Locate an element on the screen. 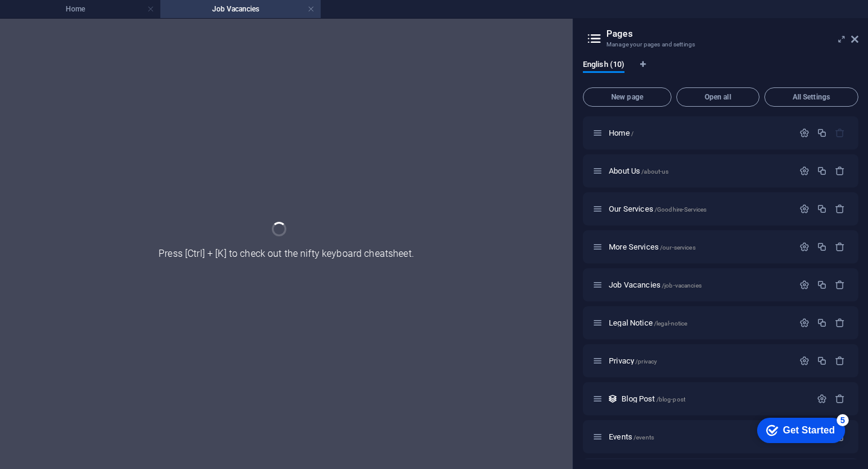 Image resolution: width=868 pixels, height=469 pixels. span: All Settings is located at coordinates (811, 97).